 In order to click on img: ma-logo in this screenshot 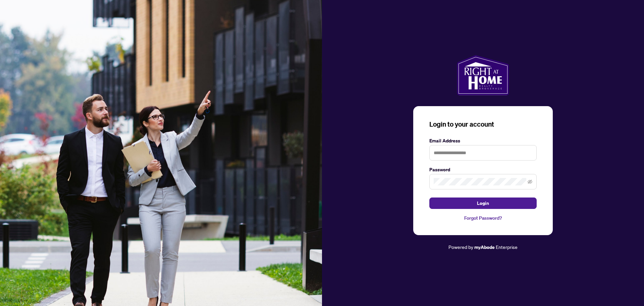, I will do `click(483, 75)`.